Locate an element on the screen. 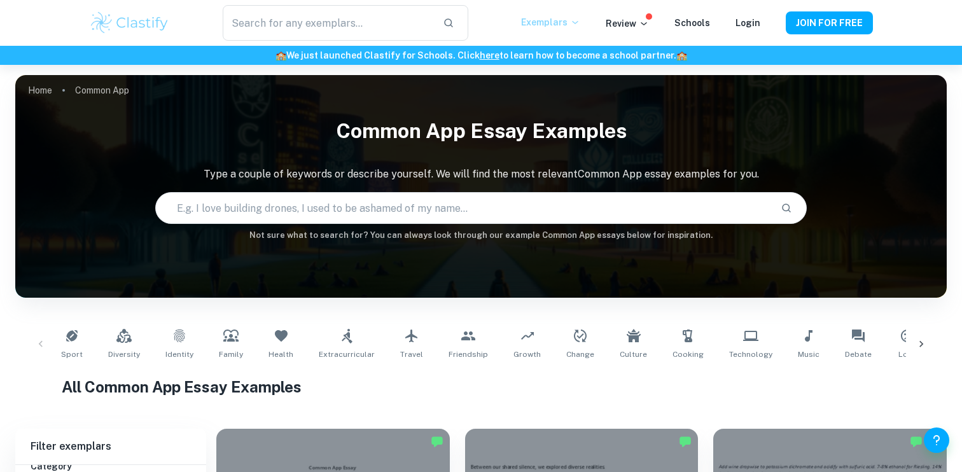 The width and height of the screenshot is (962, 472). span: Music is located at coordinates (809, 354).